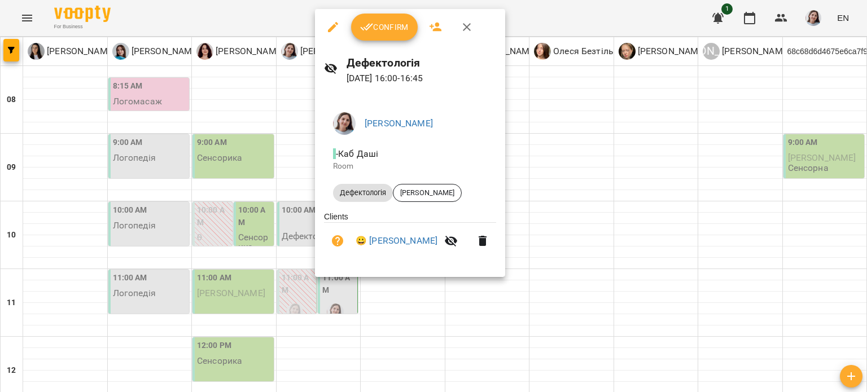 The image size is (867, 392). Describe the element at coordinates (384, 27) in the screenshot. I see `span: Confirm` at that location.